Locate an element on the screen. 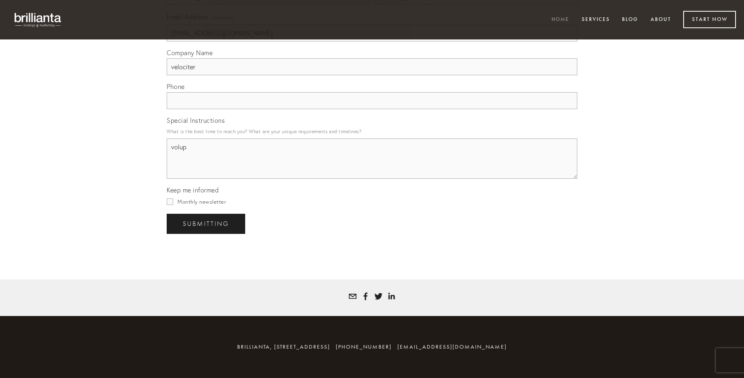 The image size is (744, 378). button: SubmittingSubmitting is located at coordinates (206, 224).